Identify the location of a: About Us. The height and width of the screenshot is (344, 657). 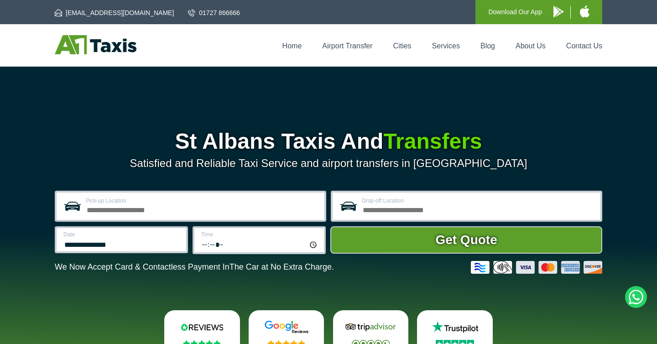
(531, 46).